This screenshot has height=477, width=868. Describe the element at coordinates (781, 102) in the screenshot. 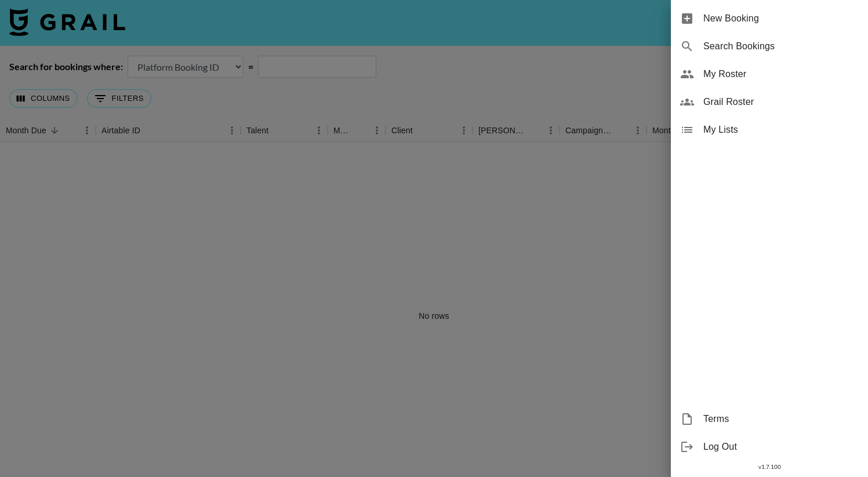

I see `span: Grail Roster` at that location.